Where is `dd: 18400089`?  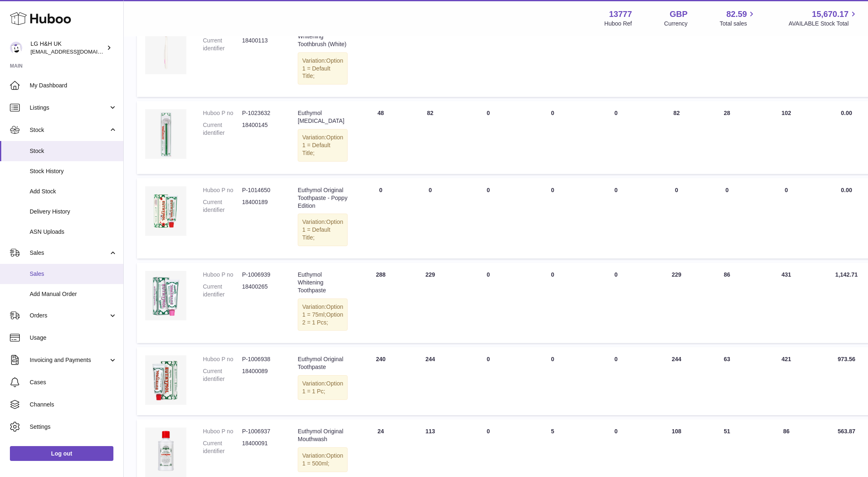
dd: 18400089 is located at coordinates (261, 375).